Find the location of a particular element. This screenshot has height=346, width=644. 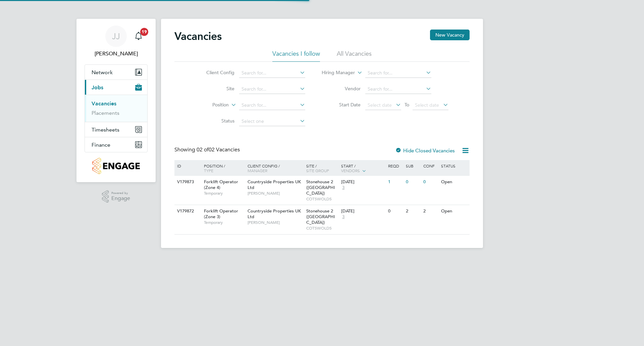

span: Manager is located at coordinates (258, 170).